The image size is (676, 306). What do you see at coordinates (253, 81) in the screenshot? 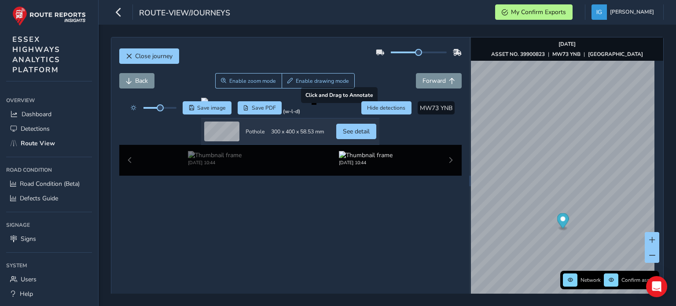
I see `span: Enable zoom mode` at bounding box center [253, 81].